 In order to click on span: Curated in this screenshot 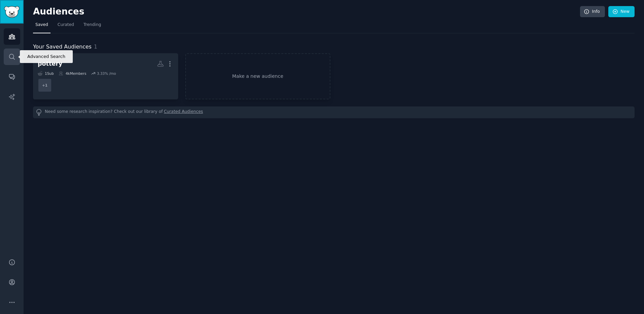, I will do `click(66, 25)`.